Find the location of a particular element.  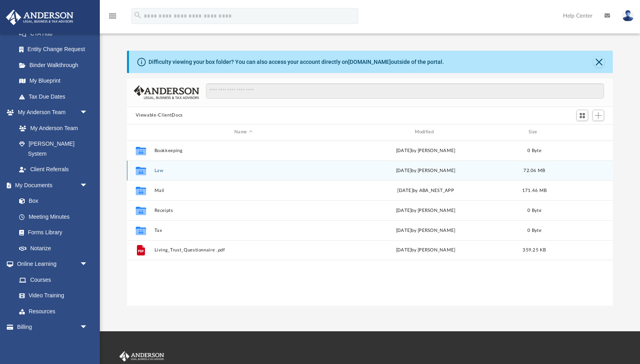

a: Meeting Minutes is located at coordinates (54, 217).